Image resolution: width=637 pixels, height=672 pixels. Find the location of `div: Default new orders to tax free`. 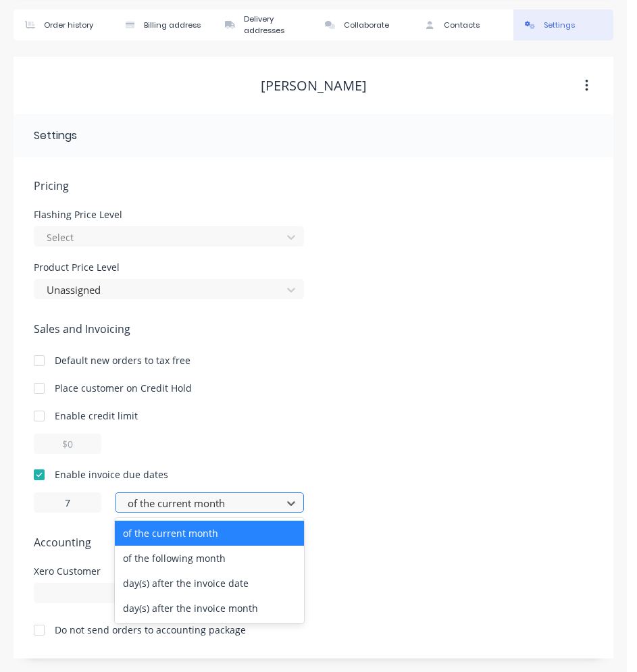

div: Default new orders to tax free is located at coordinates (122, 360).